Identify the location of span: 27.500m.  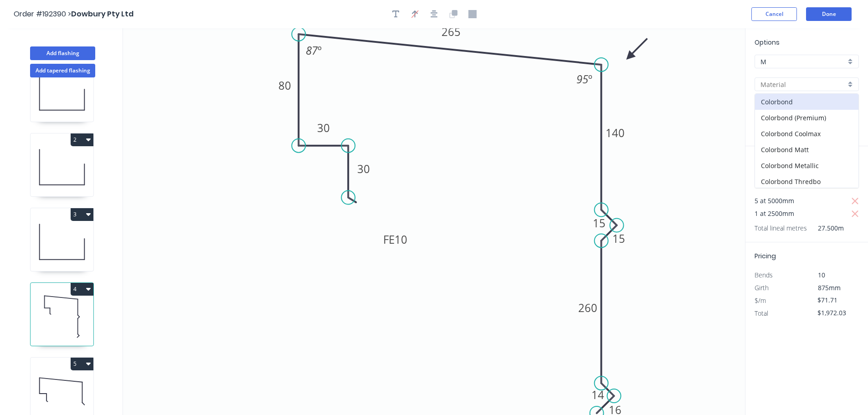
(825, 228).